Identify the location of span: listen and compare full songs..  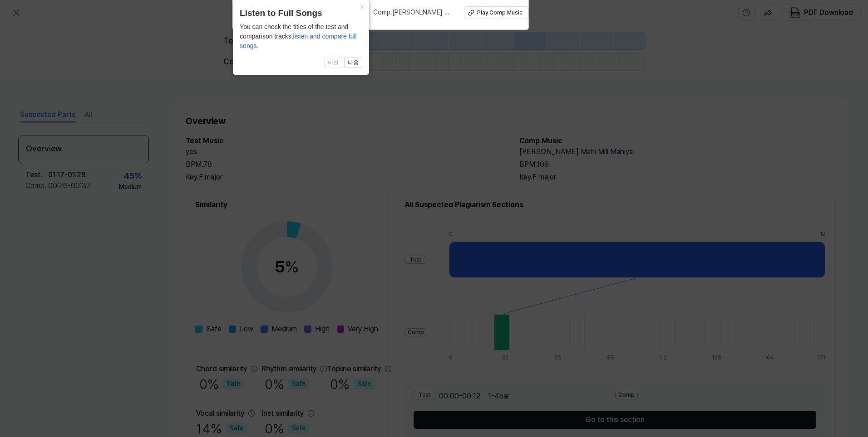
(298, 41).